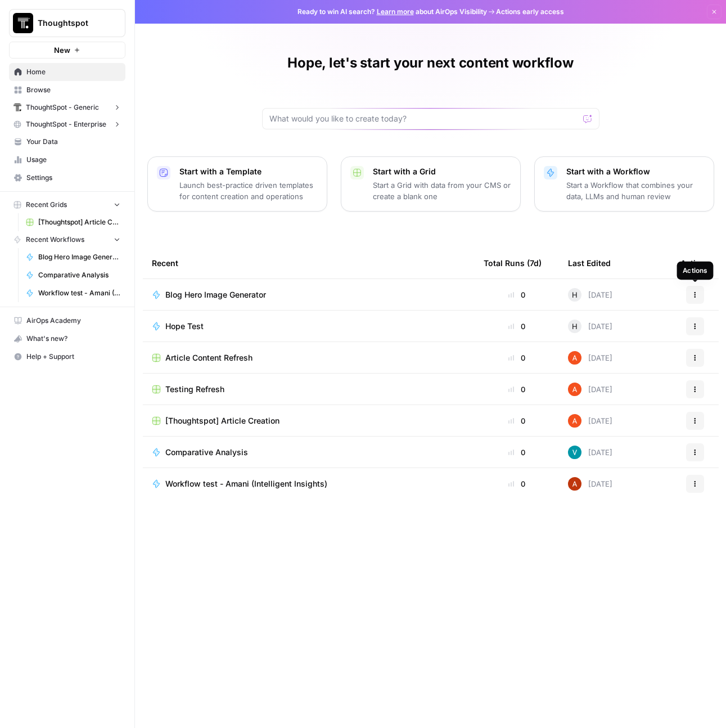  I want to click on button: ThoughtSpot - Enterprise, so click(67, 124).